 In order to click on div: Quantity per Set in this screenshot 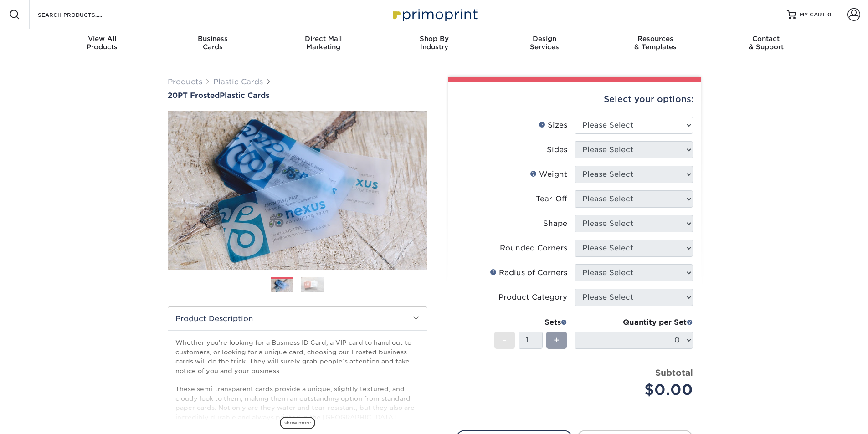, I will do `click(634, 322)`.